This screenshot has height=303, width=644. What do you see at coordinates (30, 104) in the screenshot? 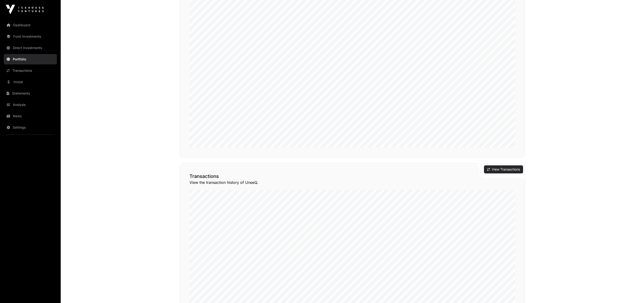
I see `a: Analysis` at bounding box center [30, 104].